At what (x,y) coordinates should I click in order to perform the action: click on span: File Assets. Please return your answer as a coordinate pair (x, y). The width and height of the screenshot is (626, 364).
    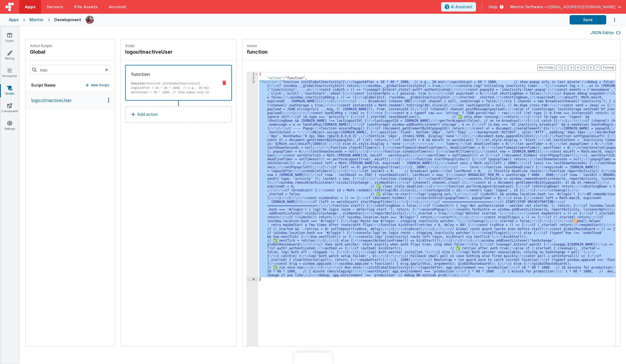
    Looking at the image, I should click on (86, 7).